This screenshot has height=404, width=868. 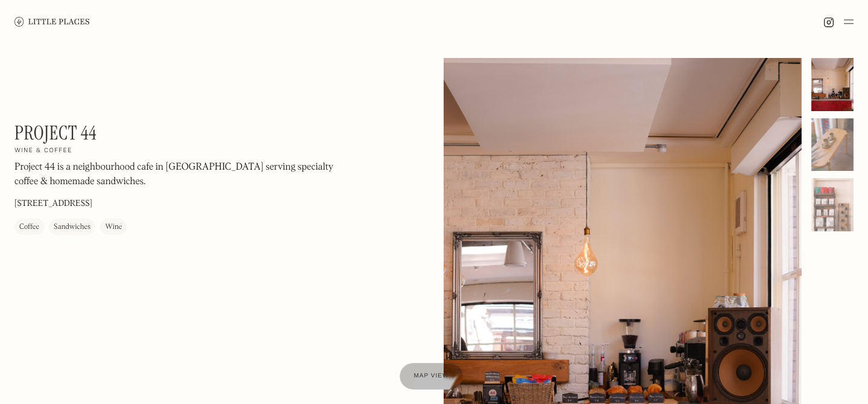 What do you see at coordinates (431, 375) in the screenshot?
I see `span: Map view` at bounding box center [431, 375].